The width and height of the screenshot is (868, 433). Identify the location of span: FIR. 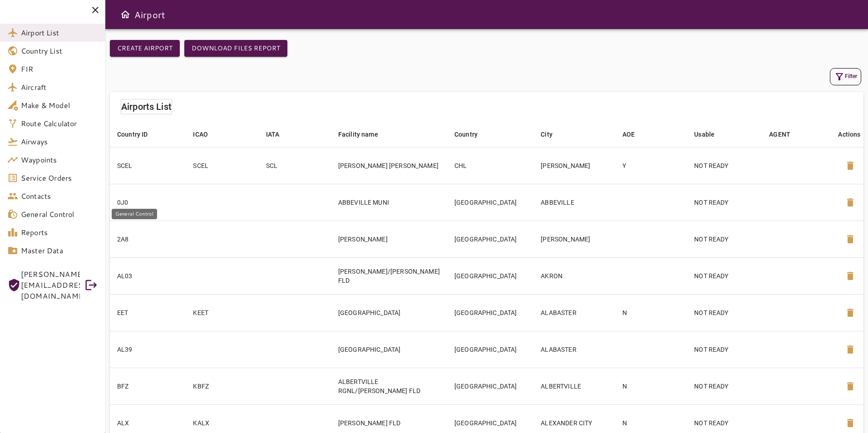
(60, 69).